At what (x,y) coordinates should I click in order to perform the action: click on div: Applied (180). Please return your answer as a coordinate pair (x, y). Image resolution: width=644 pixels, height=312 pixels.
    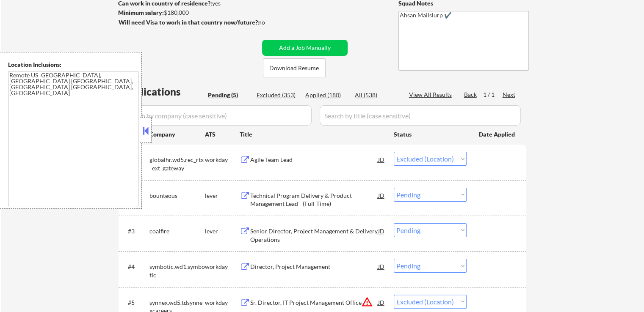
    Looking at the image, I should click on (326, 95).